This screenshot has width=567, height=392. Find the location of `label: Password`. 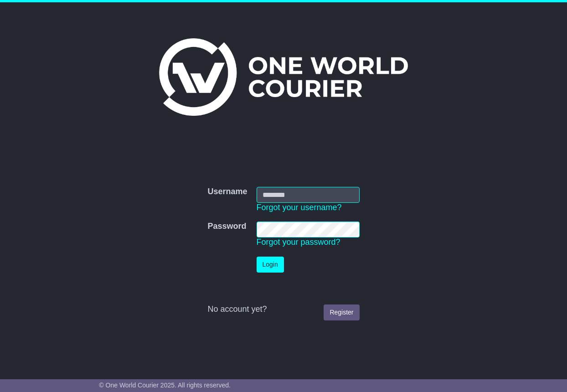

label: Password is located at coordinates (226, 226).